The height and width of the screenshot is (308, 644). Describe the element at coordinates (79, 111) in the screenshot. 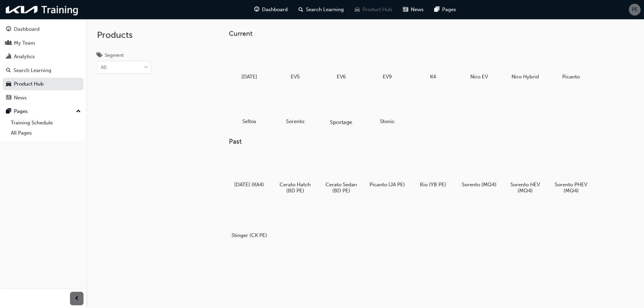

I see `span: up-icon` at that location.